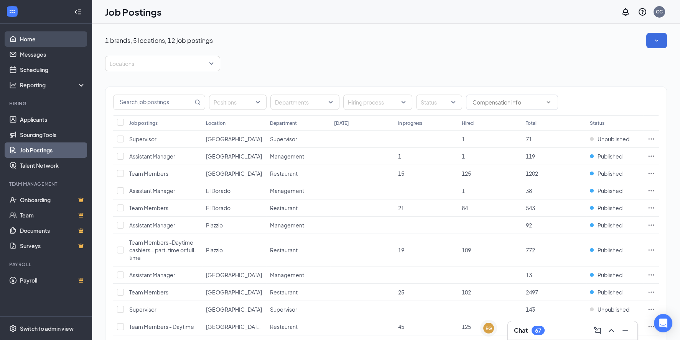 The image size is (680, 340). Describe the element at coordinates (529, 275) in the screenshot. I see `span: 13` at that location.